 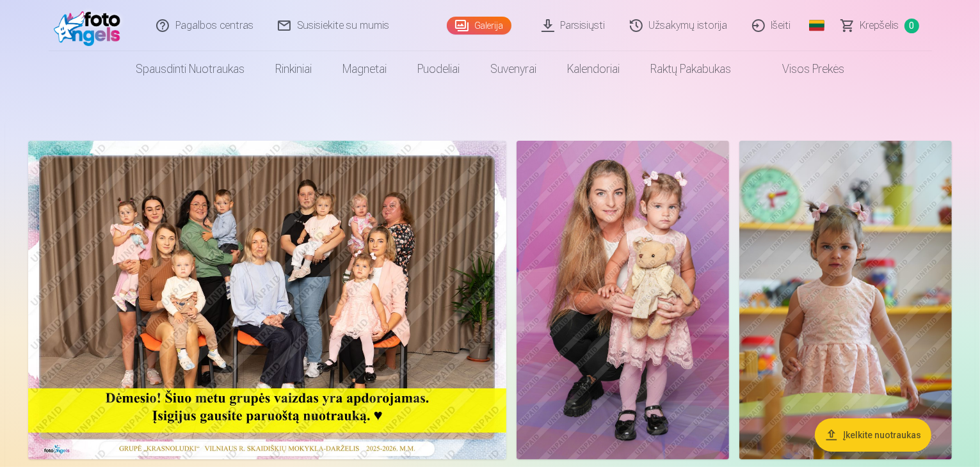 What do you see at coordinates (880, 25) in the screenshot?
I see `span: Krepšelis` at bounding box center [880, 25].